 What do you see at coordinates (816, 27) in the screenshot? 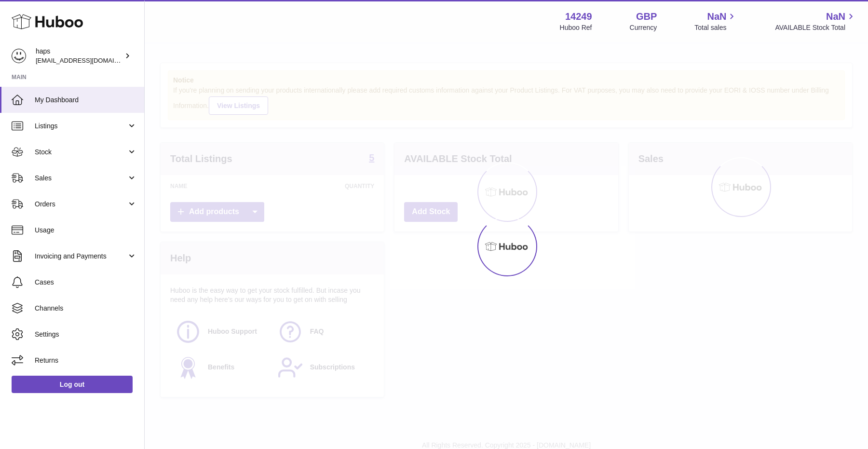
I see `span: AVAILABLE Stock Total` at bounding box center [816, 27].